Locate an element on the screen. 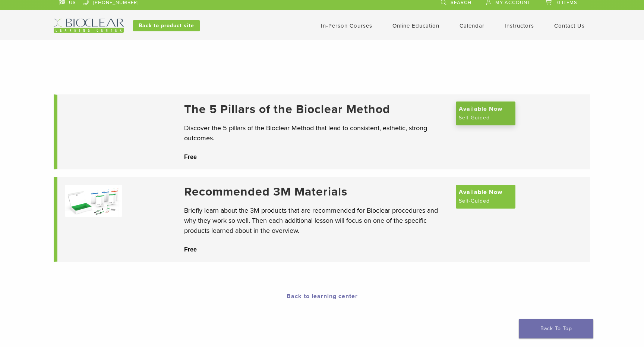 This screenshot has height=347, width=644. a: Online Education is located at coordinates (416, 26).